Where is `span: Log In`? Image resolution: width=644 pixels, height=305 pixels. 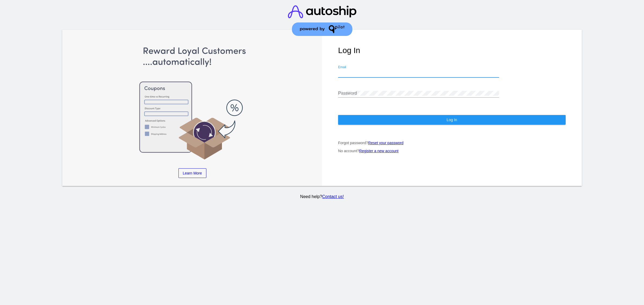 span: Log In is located at coordinates (452, 120).